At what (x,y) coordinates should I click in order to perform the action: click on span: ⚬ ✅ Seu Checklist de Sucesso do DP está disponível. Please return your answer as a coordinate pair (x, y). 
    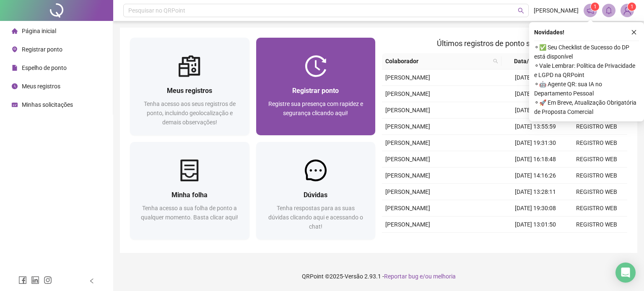
    Looking at the image, I should click on (587, 52).